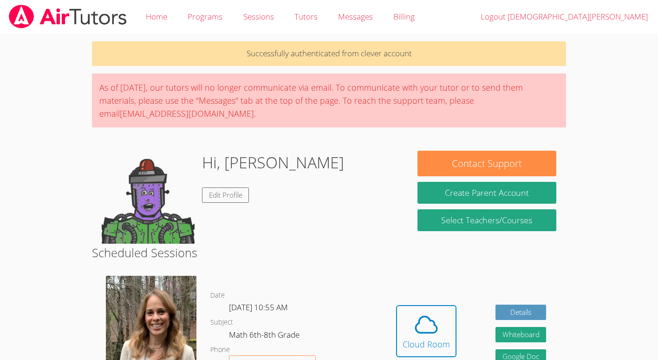 The image size is (658, 360). Describe the element at coordinates (226, 195) in the screenshot. I see `a: Edit Profile` at that location.